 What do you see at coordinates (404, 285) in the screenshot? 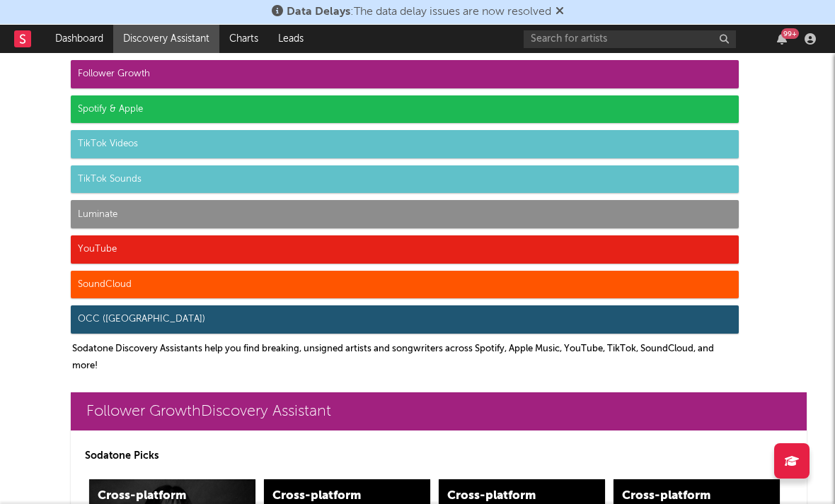
I see `div: SoundCloud` at bounding box center [404, 285].